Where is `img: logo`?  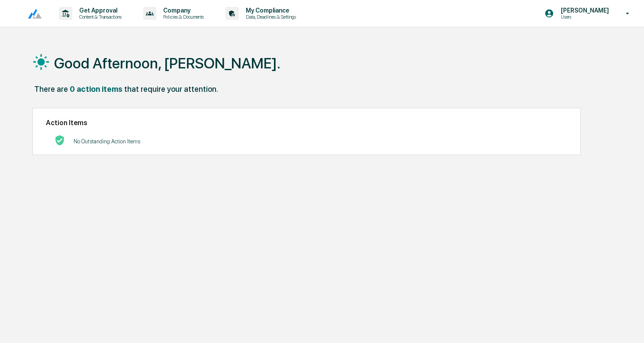
img: logo is located at coordinates (31, 13).